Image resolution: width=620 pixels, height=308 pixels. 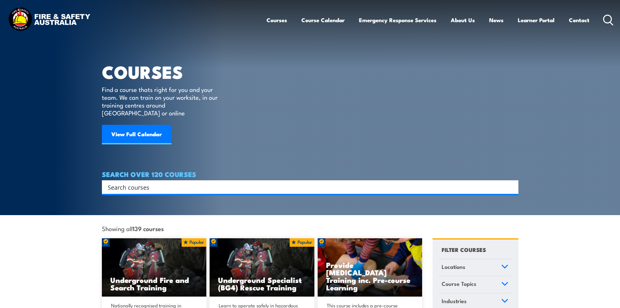 What do you see at coordinates (398, 20) in the screenshot?
I see `a: Emergency Response Services` at bounding box center [398, 20].